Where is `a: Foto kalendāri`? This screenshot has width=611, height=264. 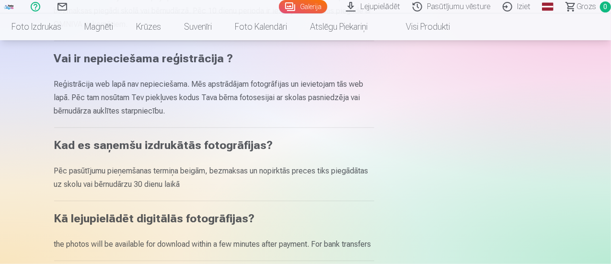 a: Foto kalendāri is located at coordinates (261, 27).